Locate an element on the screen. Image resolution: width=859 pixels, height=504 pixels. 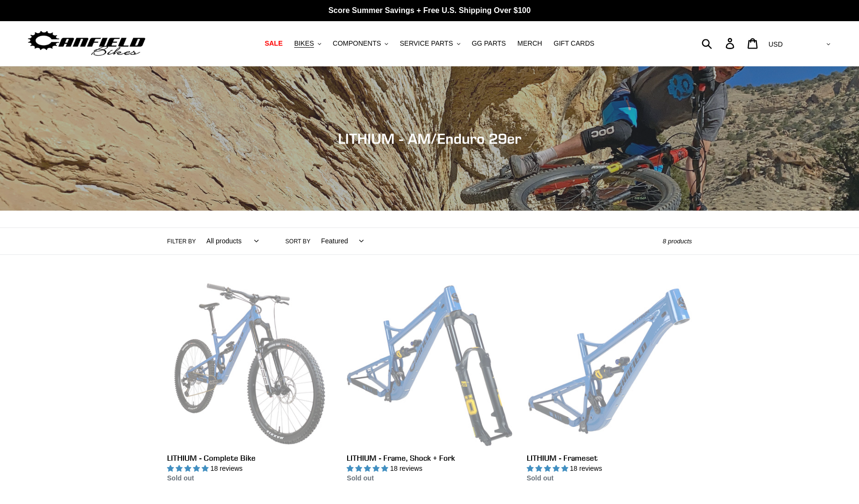
button: COMPONENTS is located at coordinates (360, 44).